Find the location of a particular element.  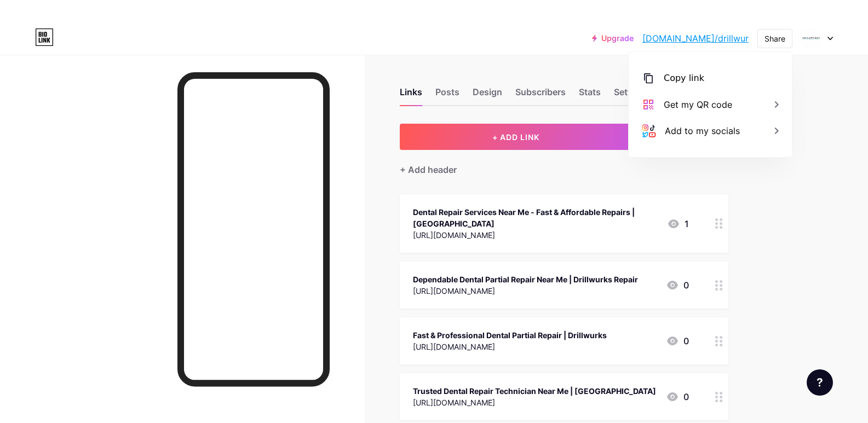

div: Design is located at coordinates (487, 95).